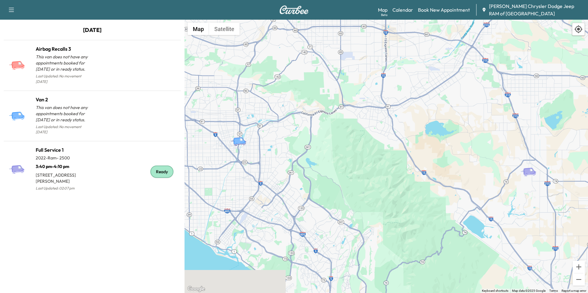 Image resolution: width=588 pixels, height=293 pixels. Describe the element at coordinates (241, 136) in the screenshot. I see `gmp-advanced-marker: Van 2` at that location.